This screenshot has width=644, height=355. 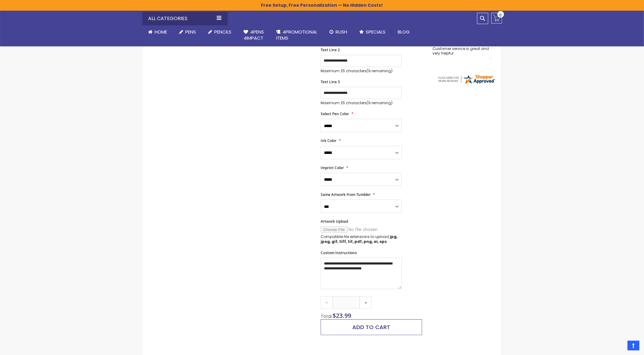 What do you see at coordinates (334, 113) in the screenshot?
I see `span: Select Pen Color` at bounding box center [334, 113].